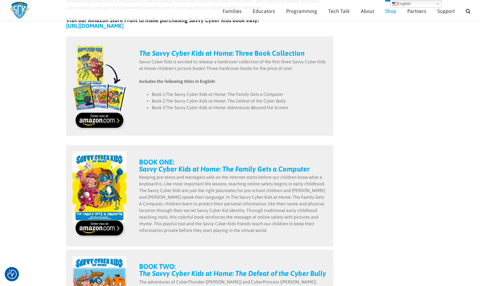 The height and width of the screenshot is (286, 480). I want to click on a: books-3-book-collection, so click(99, 45).